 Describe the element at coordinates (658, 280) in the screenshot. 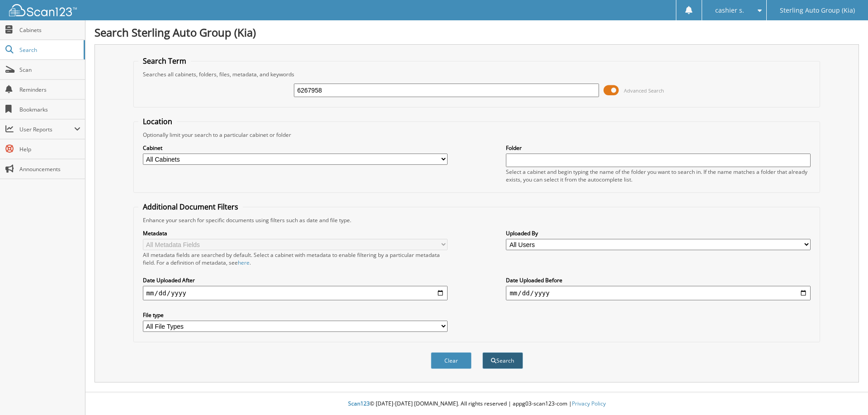

I see `label: Date Uploaded Before` at that location.